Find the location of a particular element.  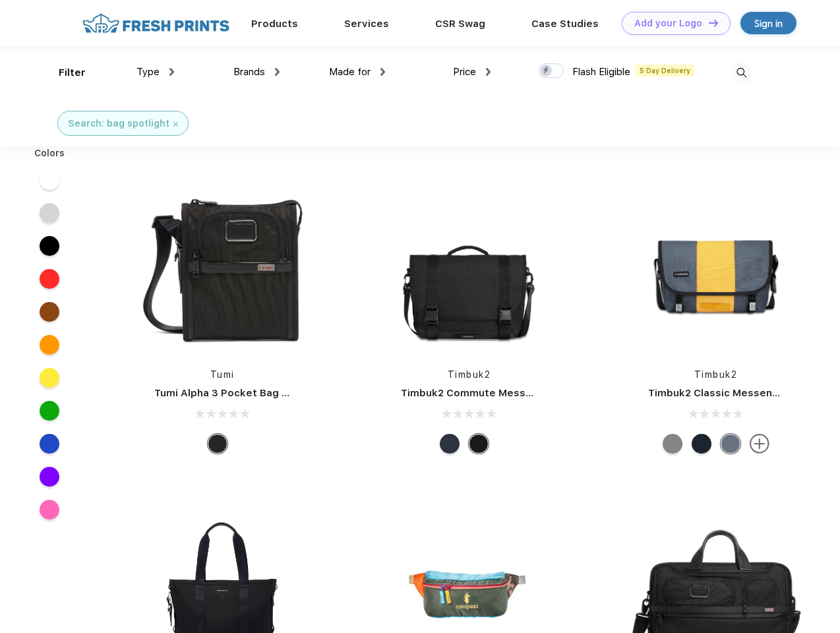

span: Type is located at coordinates (148, 72).